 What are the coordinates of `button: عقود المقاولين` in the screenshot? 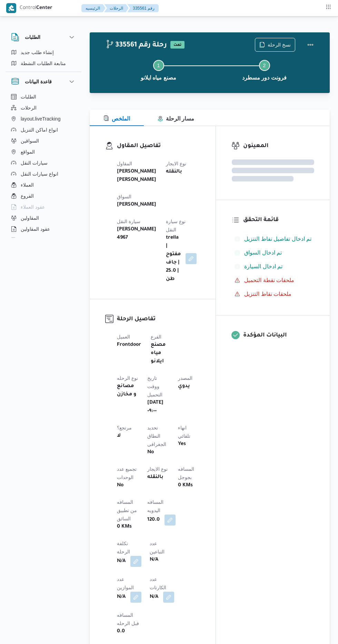 It's located at (43, 229).